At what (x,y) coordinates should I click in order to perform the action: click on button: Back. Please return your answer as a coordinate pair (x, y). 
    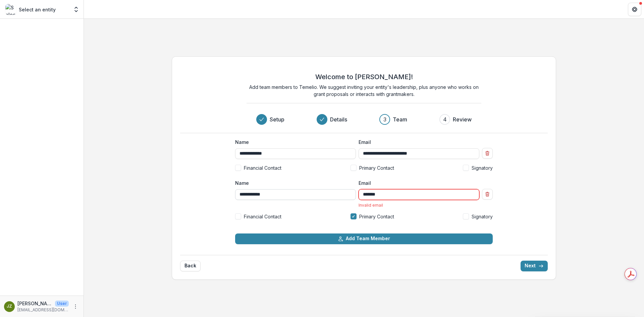
    Looking at the image, I should click on (190, 266).